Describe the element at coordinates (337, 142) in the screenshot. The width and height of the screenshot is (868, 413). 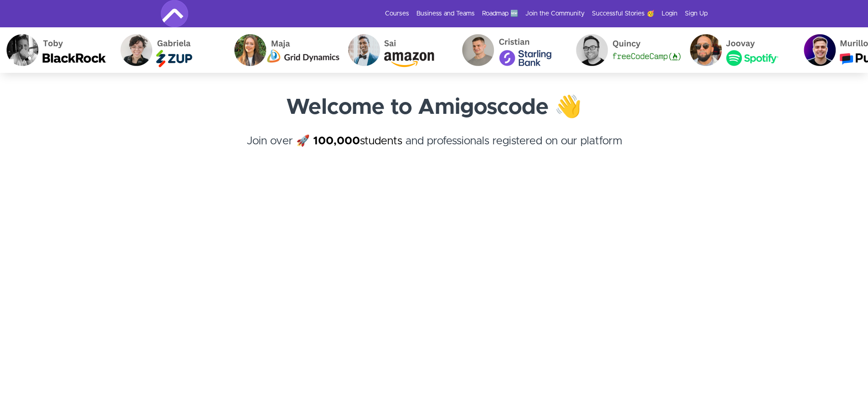
I see `strong: 100,000` at that location.